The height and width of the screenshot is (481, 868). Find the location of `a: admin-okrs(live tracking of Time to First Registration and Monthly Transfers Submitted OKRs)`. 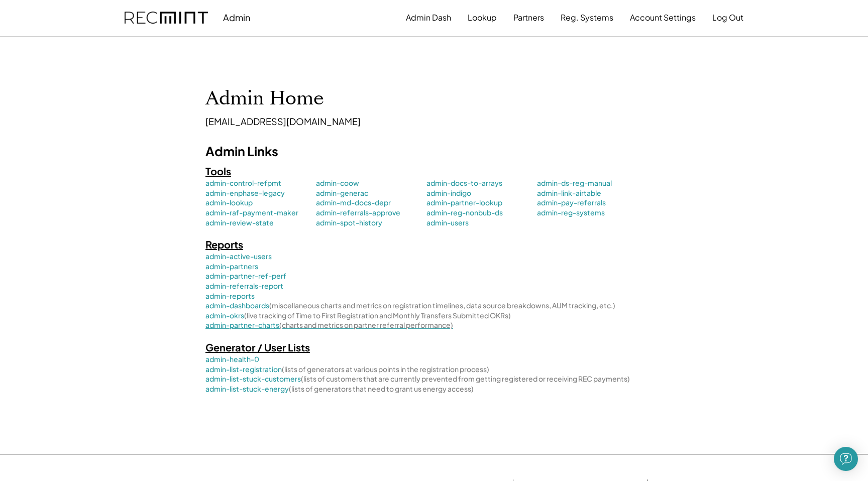

a: admin-okrs(live tracking of Time to First Registration and Monthly Transfers Submitted OKRs) is located at coordinates (432, 316).